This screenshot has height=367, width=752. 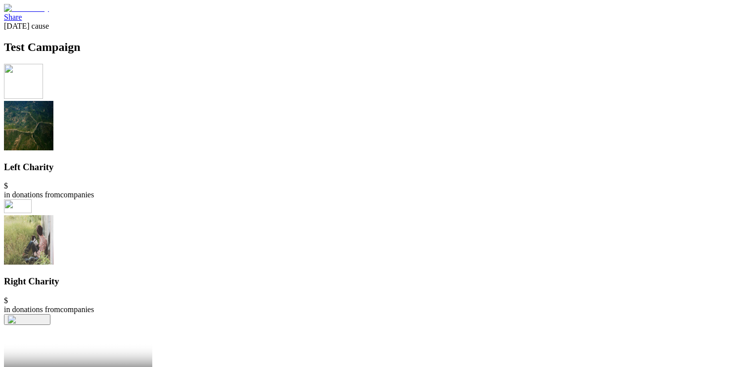 I want to click on img: Right Charity, so click(x=29, y=240).